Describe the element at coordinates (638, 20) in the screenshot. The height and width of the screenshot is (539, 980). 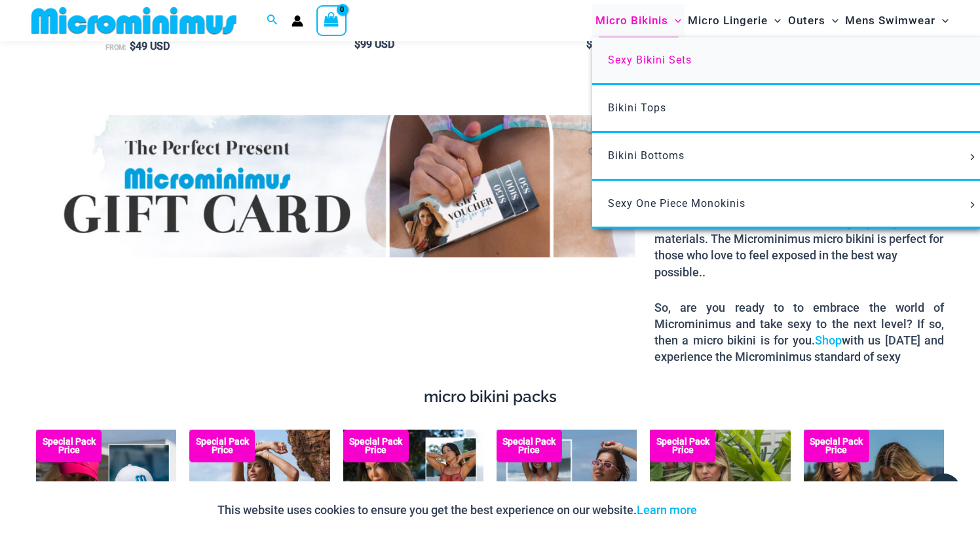
I see `a: Micro BikinisMenu ToggleMenu Toggle` at that location.